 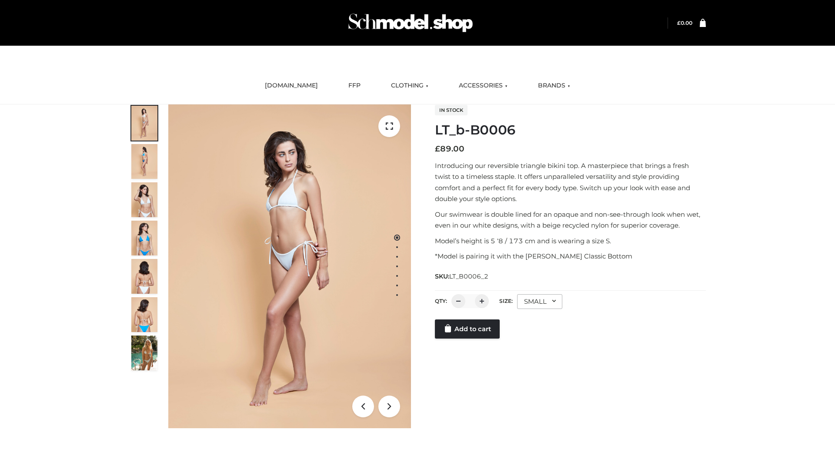 What do you see at coordinates (144, 276) in the screenshot?
I see `img: ArielClassicBikiniTop_CloudNine_AzureSky_OW114ECO_7-scaled.jpg` at bounding box center [144, 276].